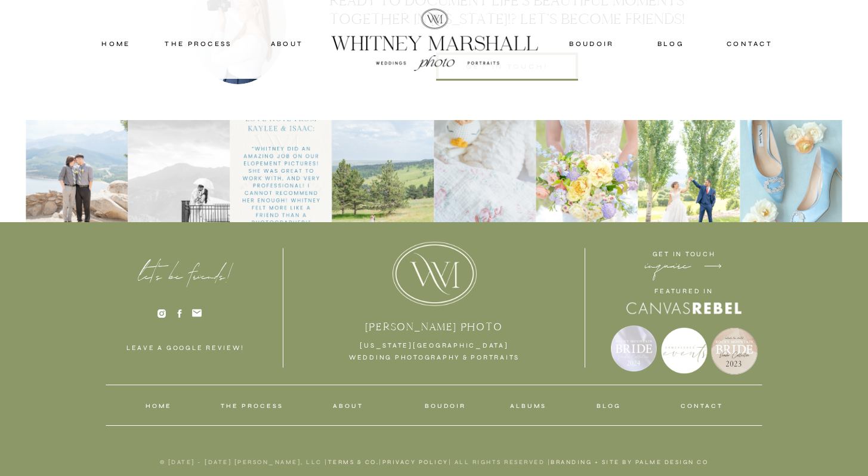 This screenshot has width=868, height=476. What do you see at coordinates (528, 406) in the screenshot?
I see `a: albums` at bounding box center [528, 406].